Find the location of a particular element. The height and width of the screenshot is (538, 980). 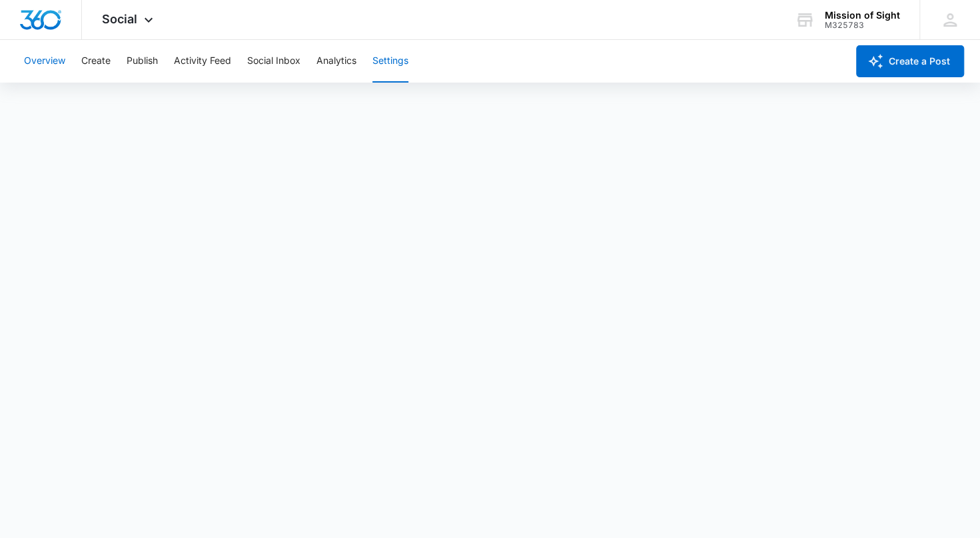

button: Social Inbox is located at coordinates (274, 61).